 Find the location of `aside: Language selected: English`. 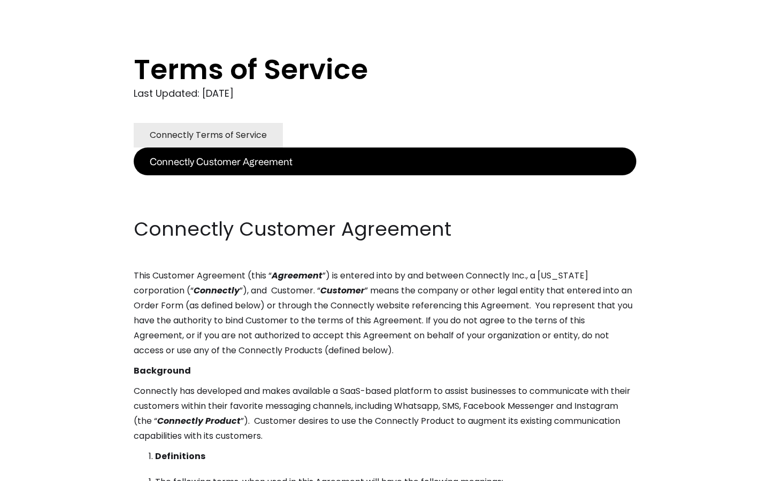

aside: Language selected: English is located at coordinates (37, 470).